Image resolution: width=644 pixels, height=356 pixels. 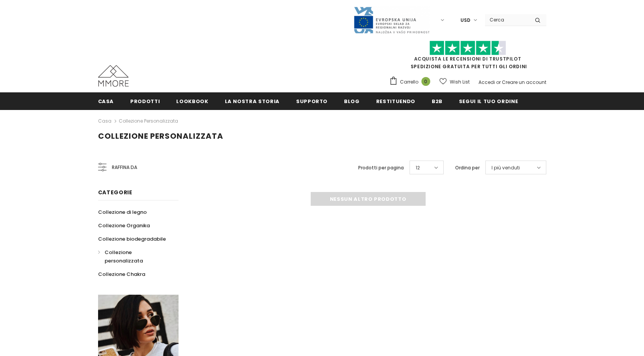 What do you see at coordinates (132, 239) in the screenshot?
I see `span: Collezione biodegradabile` at bounding box center [132, 239].